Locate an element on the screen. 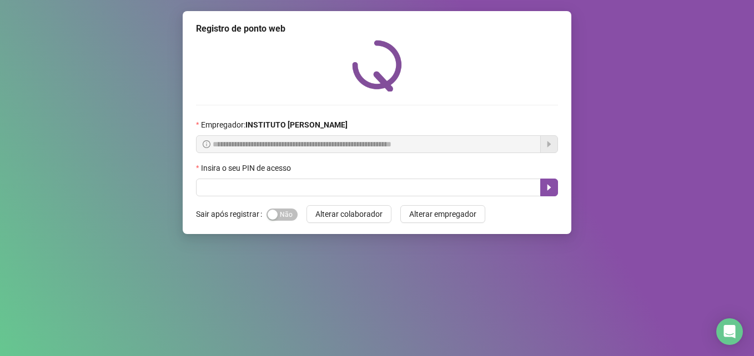 The width and height of the screenshot is (754, 356). img: QRPoint is located at coordinates (377, 66).